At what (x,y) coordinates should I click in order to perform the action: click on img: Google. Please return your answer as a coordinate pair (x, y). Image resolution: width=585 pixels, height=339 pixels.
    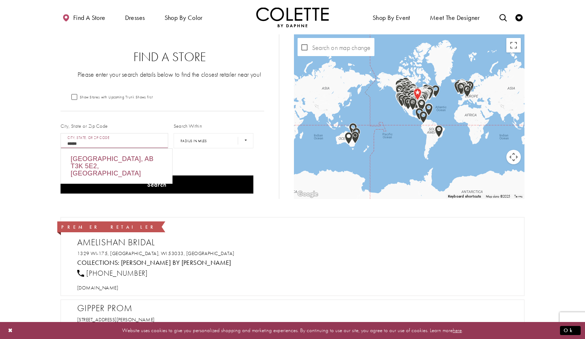
    Looking at the image, I should click on (308, 195).